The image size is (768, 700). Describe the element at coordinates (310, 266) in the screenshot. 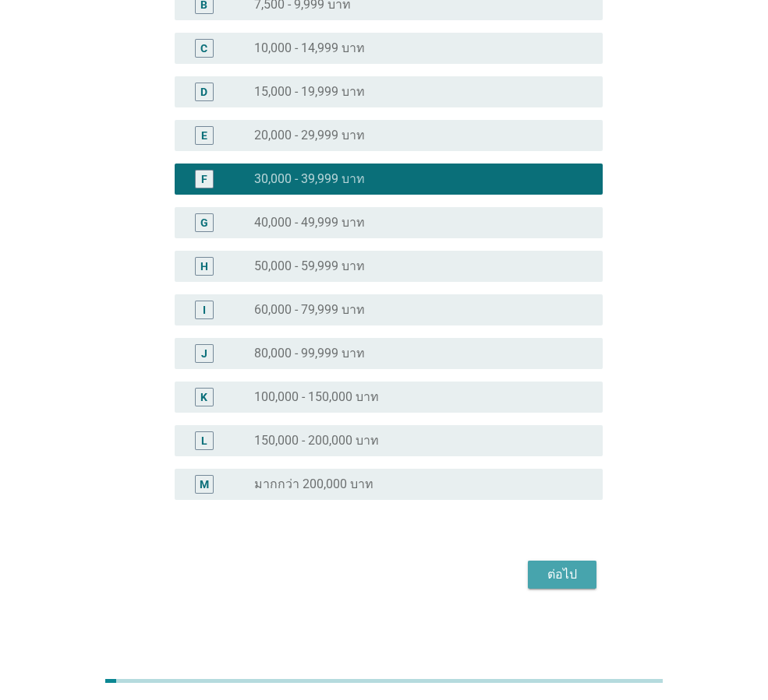

I see `label: 50,000 - 59,999 บาท` at that location.